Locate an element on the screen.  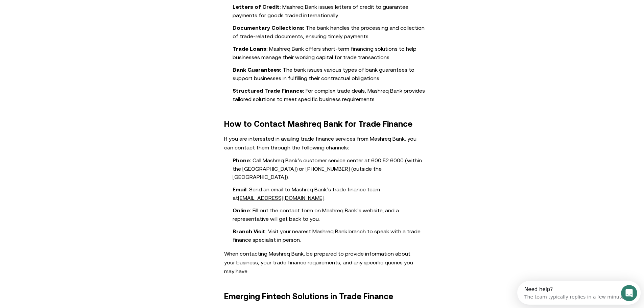
strong: Email is located at coordinates (240, 189).